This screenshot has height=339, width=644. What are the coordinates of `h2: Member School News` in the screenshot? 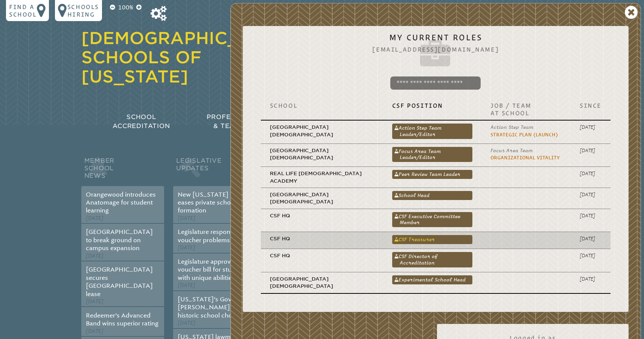 It's located at (123, 170).